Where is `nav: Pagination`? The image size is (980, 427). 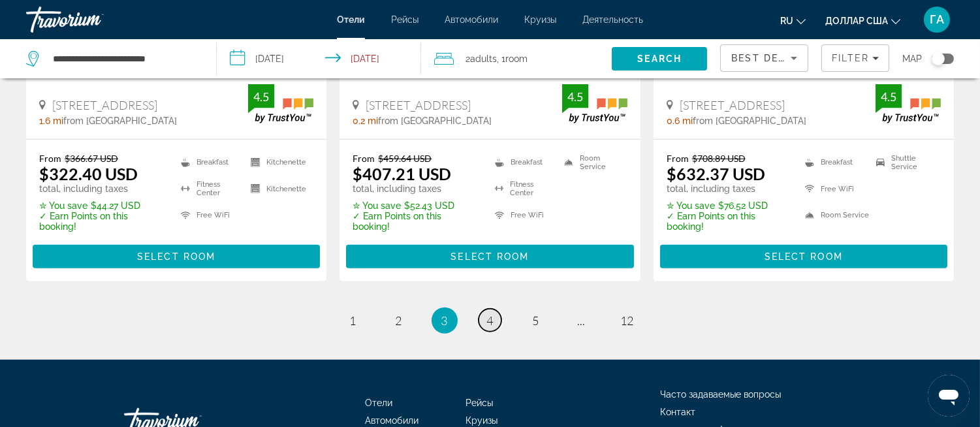 nav: Pagination is located at coordinates (490, 321).